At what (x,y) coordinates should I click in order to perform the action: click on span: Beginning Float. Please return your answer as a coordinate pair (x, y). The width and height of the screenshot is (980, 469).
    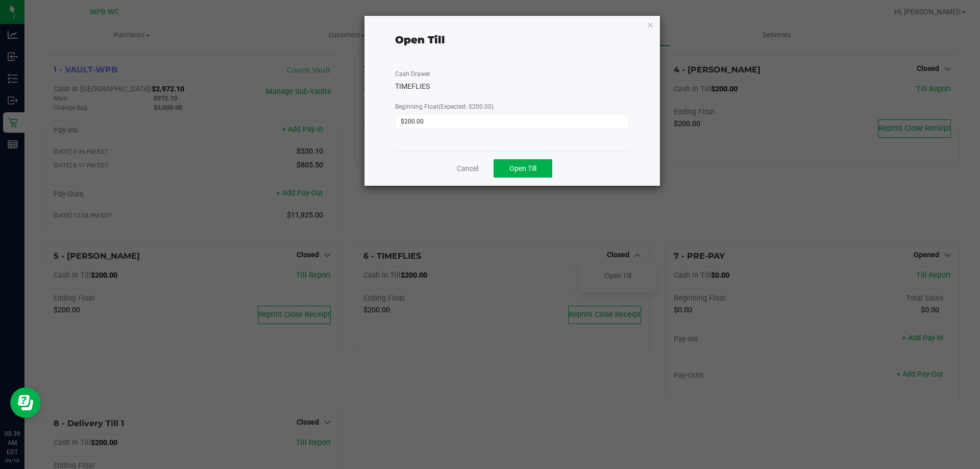
    Looking at the image, I should click on (444, 107).